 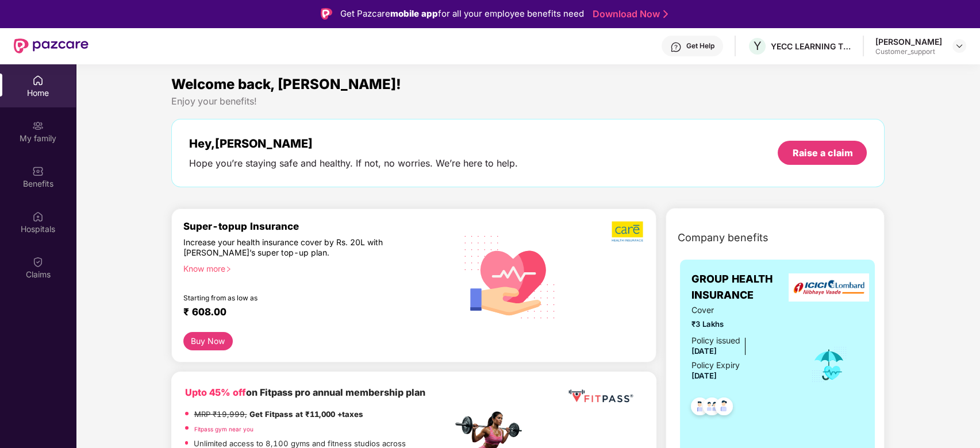 I want to click on div: Super-topup Insurance, so click(x=318, y=227).